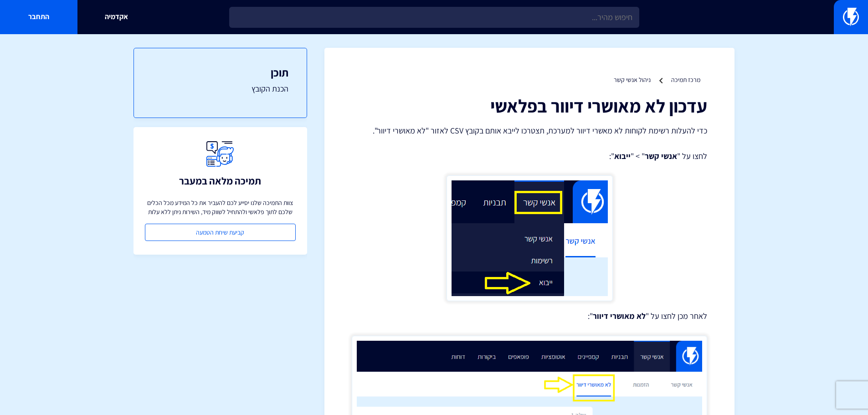 The width and height of the screenshot is (868, 415). Describe the element at coordinates (434, 18) in the screenshot. I see `input: חיפוש מהיר...` at that location.